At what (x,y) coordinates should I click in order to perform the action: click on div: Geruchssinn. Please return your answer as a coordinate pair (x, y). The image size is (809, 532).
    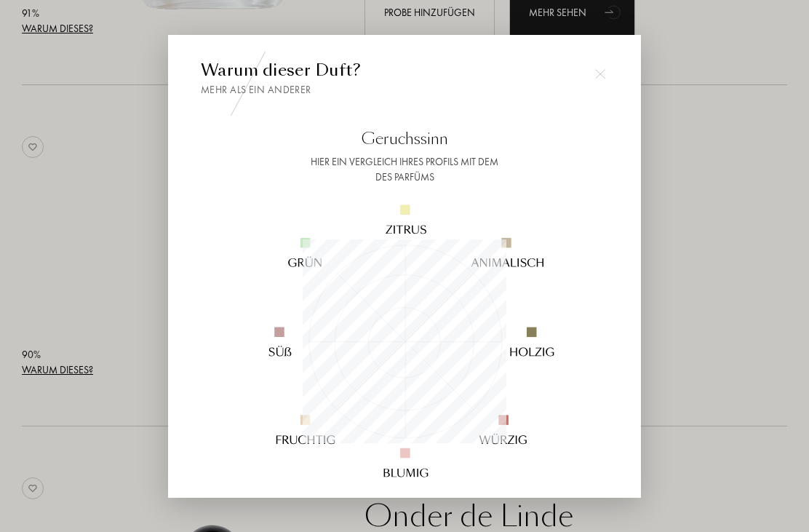
    Looking at the image, I should click on (405, 138).